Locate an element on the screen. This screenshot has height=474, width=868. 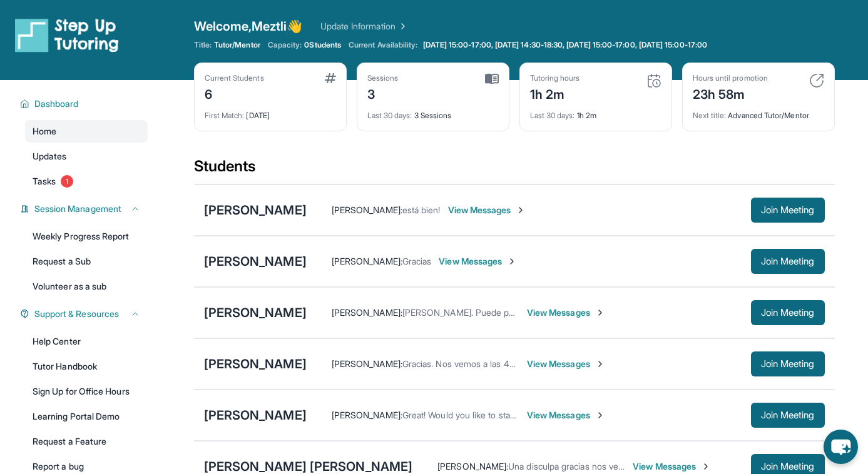
a: Learning Portal Demo is located at coordinates (86, 417).